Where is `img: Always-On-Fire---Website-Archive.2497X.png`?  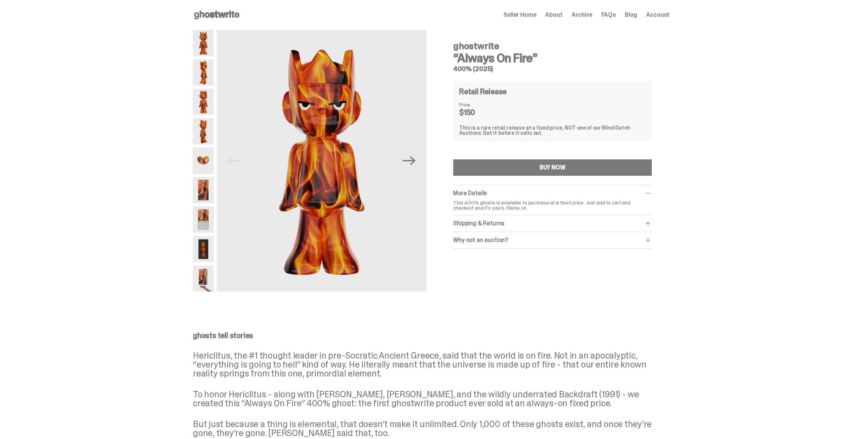 img: Always-On-Fire---Website-Archive.2497X.png is located at coordinates (204, 249).